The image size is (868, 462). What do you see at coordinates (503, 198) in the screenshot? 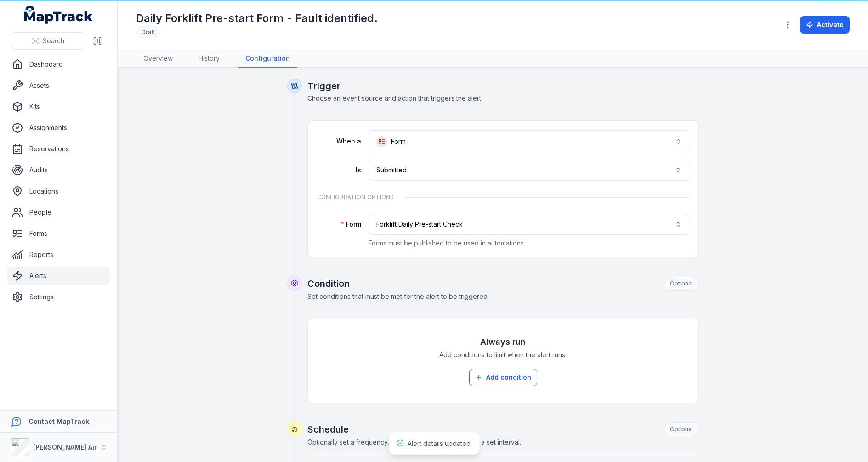
I see `div: Configuration Options` at bounding box center [503, 198].